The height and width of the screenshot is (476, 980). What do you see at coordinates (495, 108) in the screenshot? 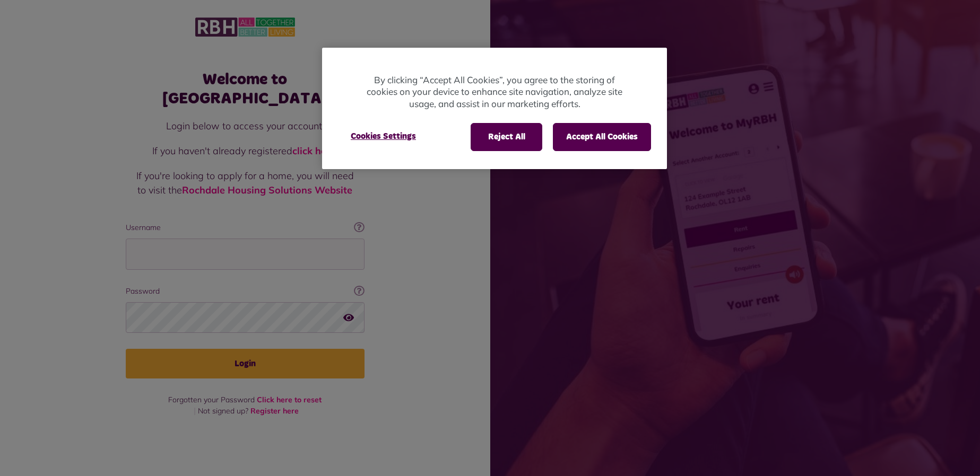
I see `div: Cookie banner` at bounding box center [495, 108].